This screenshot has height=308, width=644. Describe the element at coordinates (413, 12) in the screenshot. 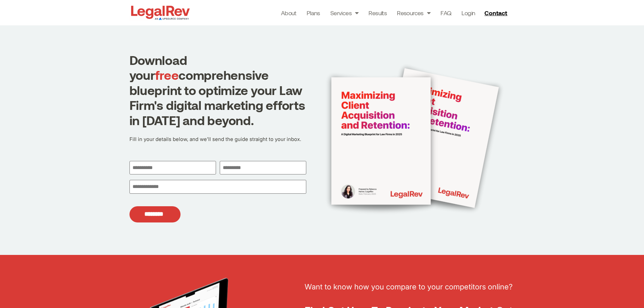

I see `a: Resources` at that location.